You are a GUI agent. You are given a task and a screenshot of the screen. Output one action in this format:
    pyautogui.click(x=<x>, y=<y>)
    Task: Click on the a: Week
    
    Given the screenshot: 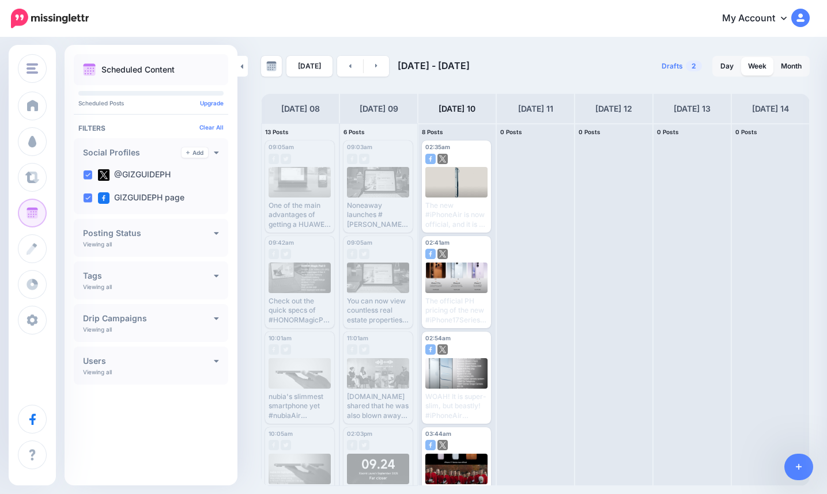 What is the action you would take?
    pyautogui.click(x=757, y=66)
    